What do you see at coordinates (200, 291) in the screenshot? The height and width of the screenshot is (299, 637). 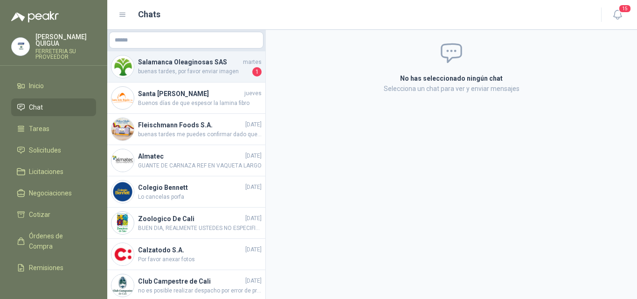 I see `span: no es posible realizar despacho por error de precio` at bounding box center [200, 291].